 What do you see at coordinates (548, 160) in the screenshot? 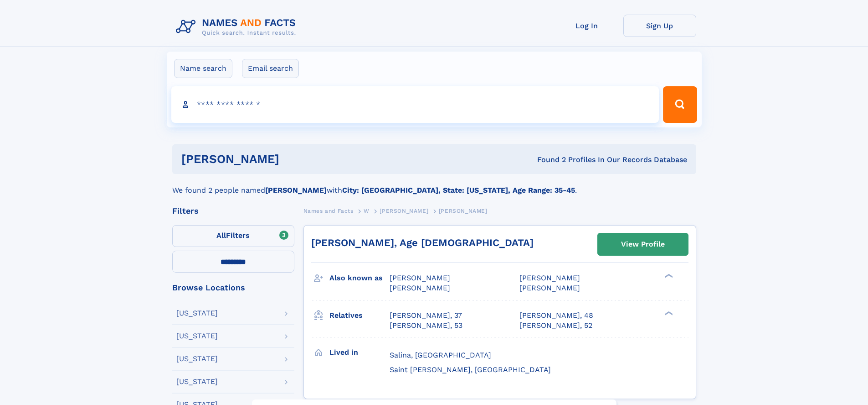
I see `div: Found 2 Profiles In Our Records Database` at bounding box center [548, 160].